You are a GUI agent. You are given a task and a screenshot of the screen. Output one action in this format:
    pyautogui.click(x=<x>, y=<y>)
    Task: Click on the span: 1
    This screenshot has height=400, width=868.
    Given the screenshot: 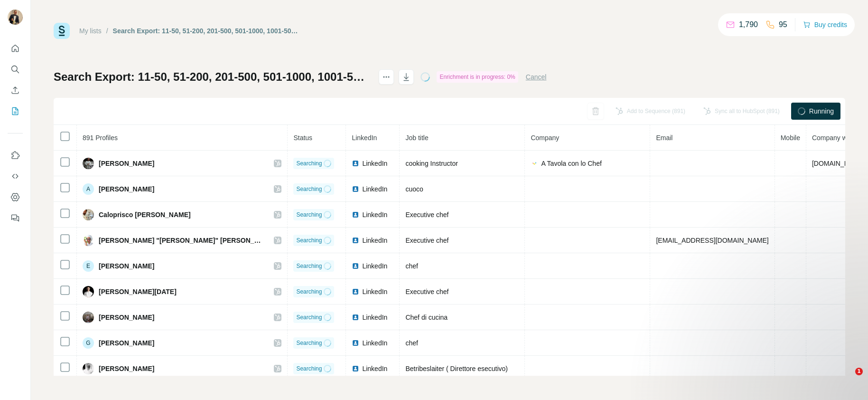 What is the action you would take?
    pyautogui.click(x=859, y=372)
    